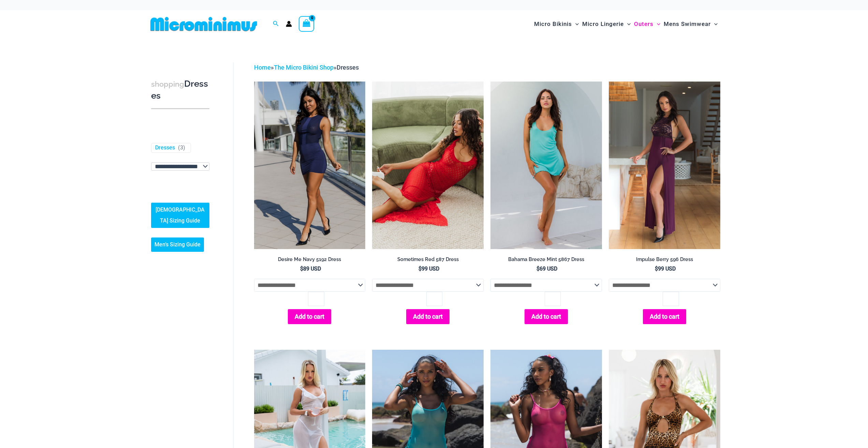  What do you see at coordinates (546, 165) in the screenshot?
I see `a: Bahama Breeze Mint 5867 Dress 01Bahama Breeze Mint 5867 Dress 03Bahama Breeze Mint 5867 Dress 03` at bounding box center [546, 165].